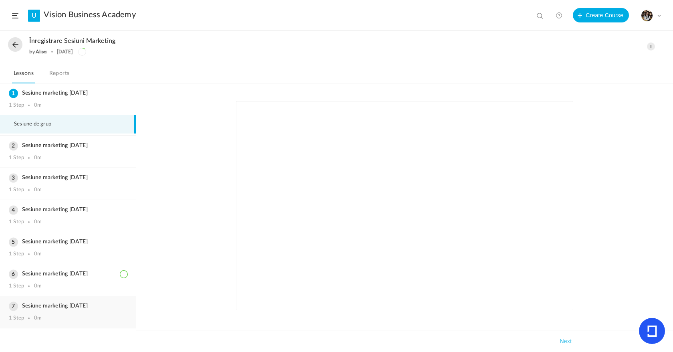 The height and width of the screenshot is (352, 673). I want to click on img: tempimagehs7pti.png, so click(647, 16).